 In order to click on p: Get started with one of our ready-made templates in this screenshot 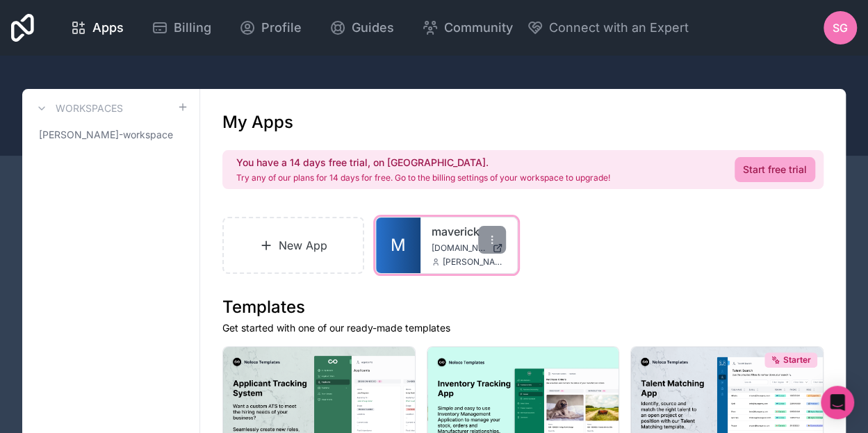, I will do `click(523, 328)`.